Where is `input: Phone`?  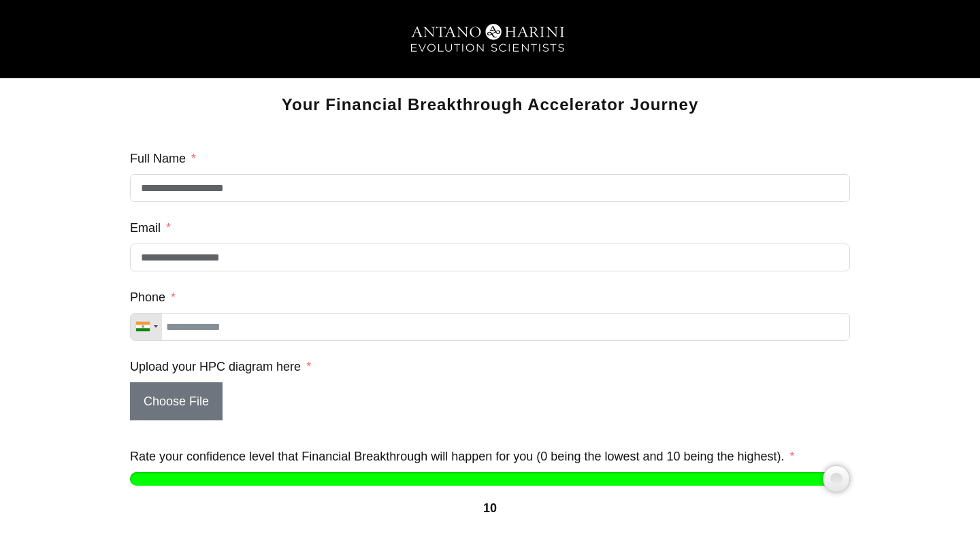
input: Phone is located at coordinates (490, 327).